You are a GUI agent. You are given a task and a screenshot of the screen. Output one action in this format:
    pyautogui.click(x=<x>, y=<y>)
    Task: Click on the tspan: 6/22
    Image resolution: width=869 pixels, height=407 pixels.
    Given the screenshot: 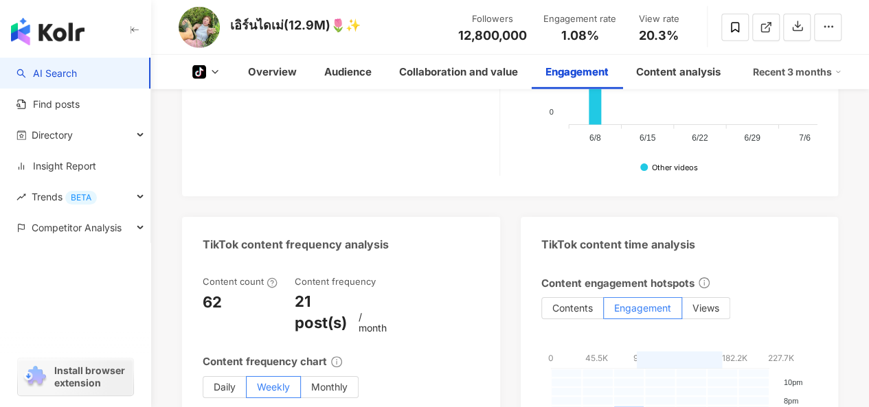 What is the action you would take?
    pyautogui.click(x=700, y=139)
    